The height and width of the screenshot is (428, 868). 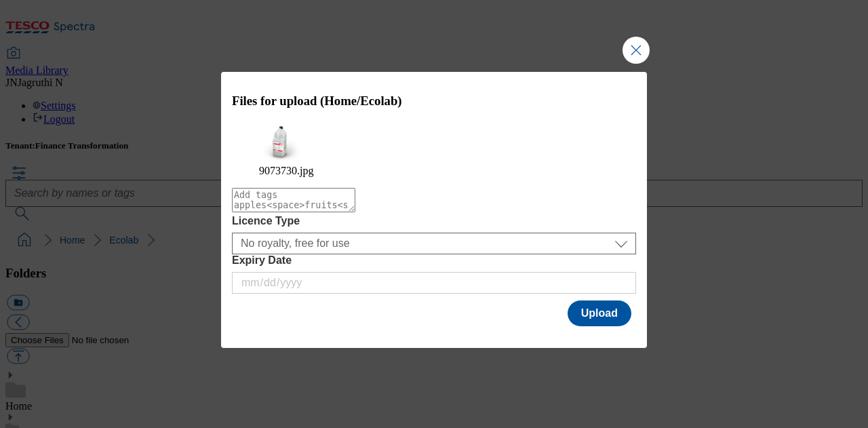 I want to click on h3: Files for upload (Home/Ecolab), so click(x=434, y=101).